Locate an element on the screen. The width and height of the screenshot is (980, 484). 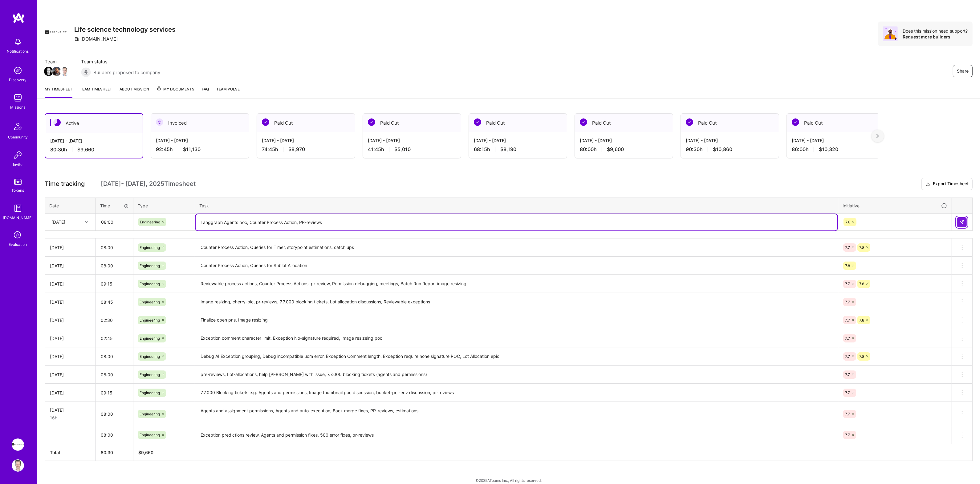
div: Invite is located at coordinates (18, 165).